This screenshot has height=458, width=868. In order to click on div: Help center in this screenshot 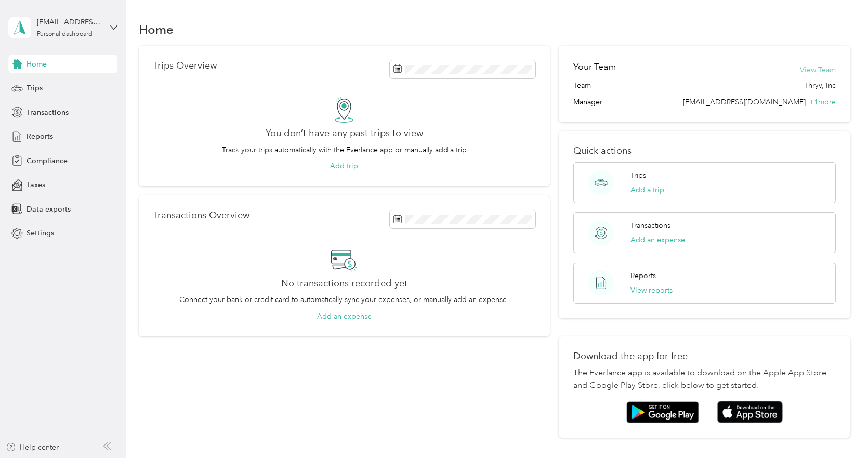, I will do `click(32, 447)`.